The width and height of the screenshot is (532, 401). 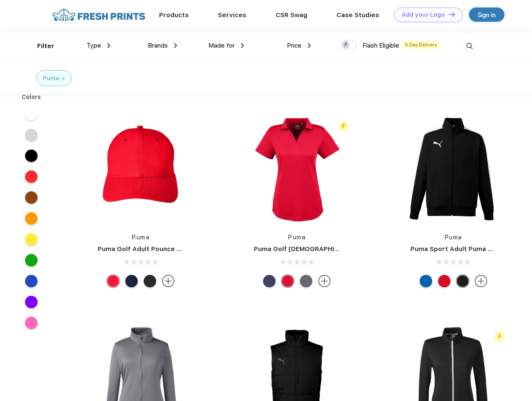 I want to click on img: fo%20logo%202.webp, so click(x=98, y=15).